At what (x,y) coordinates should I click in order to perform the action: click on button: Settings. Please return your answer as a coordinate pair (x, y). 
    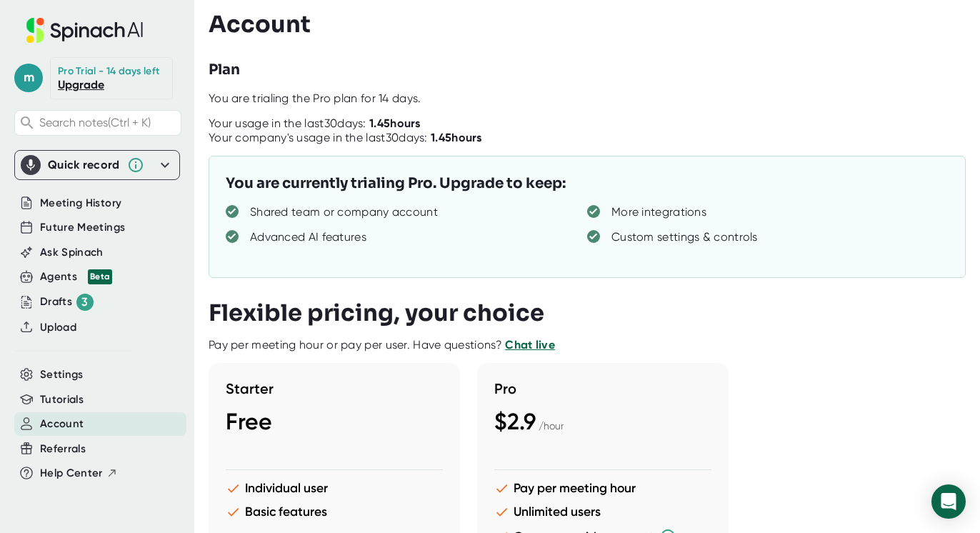
    Looking at the image, I should click on (62, 374).